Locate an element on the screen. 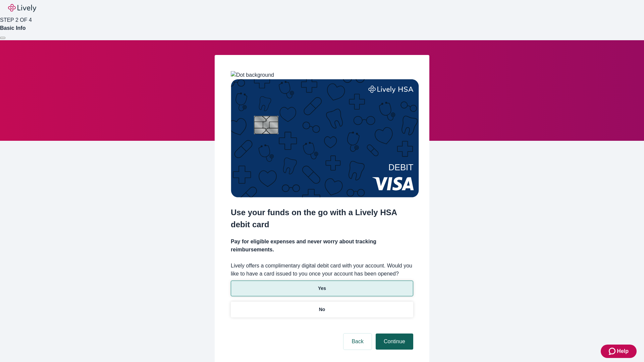 The width and height of the screenshot is (644, 362). p: Yes is located at coordinates (322, 289).